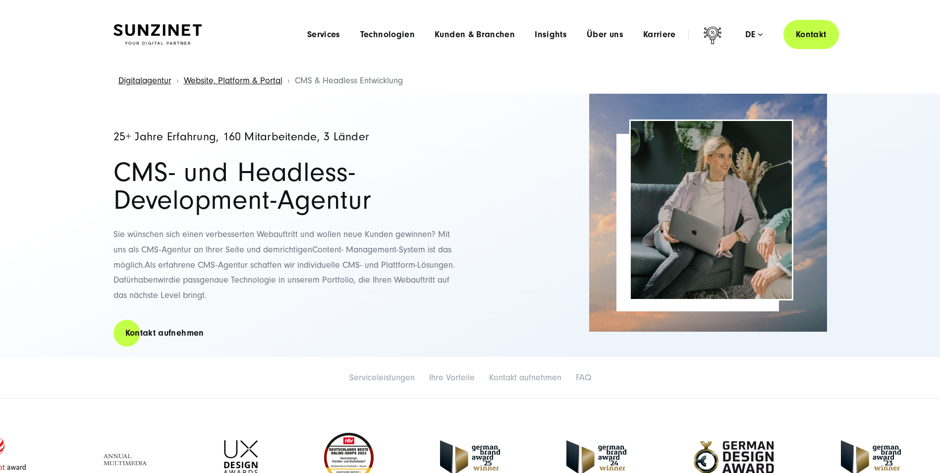  Describe the element at coordinates (126, 279) in the screenshot. I see `span: afür` at that location.